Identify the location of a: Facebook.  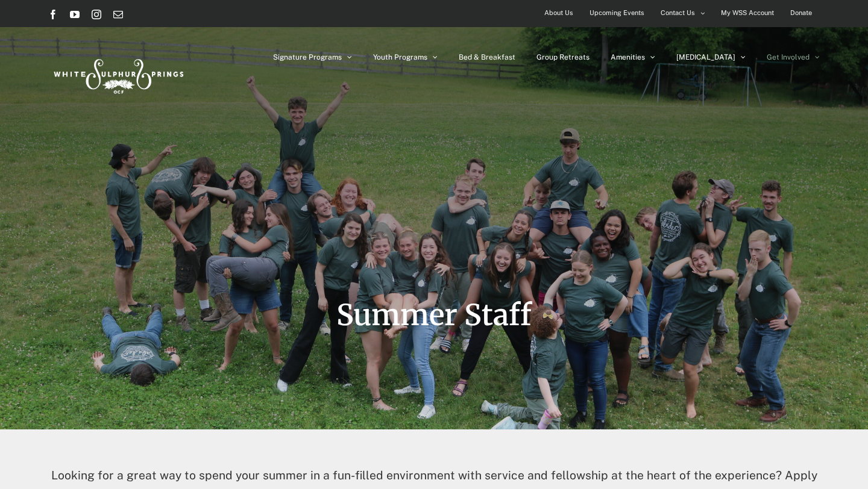
(53, 14).